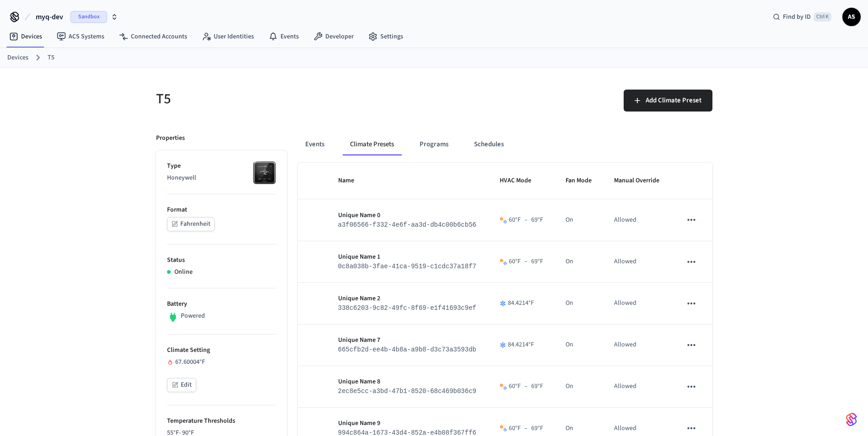 The height and width of the screenshot is (436, 868). Describe the element at coordinates (334, 36) in the screenshot. I see `a: Developer` at that location.